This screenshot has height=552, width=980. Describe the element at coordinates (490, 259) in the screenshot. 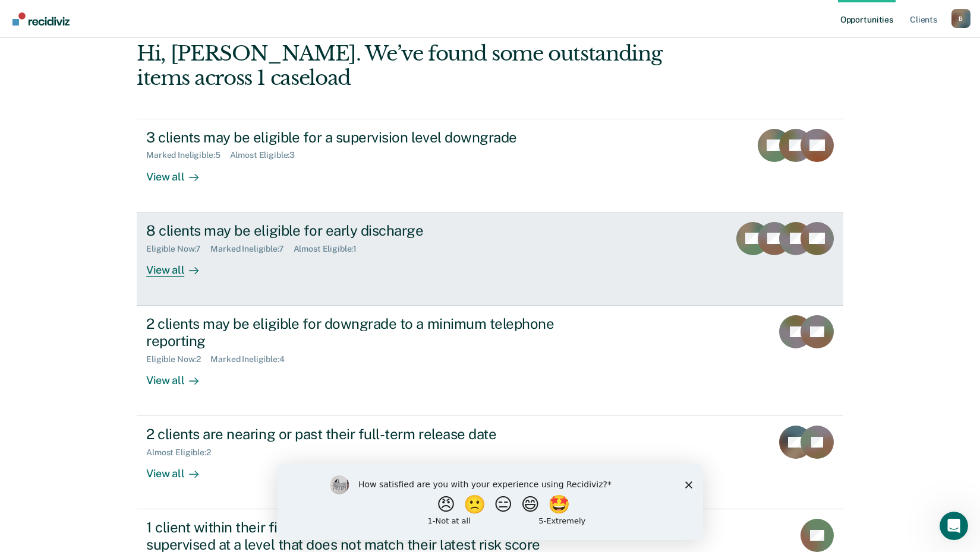

I see `a: 8 clients may be eligible for early dischargeEligible Now:7Marked Ineligible:7Almost Eligible:1Vi...` at that location.